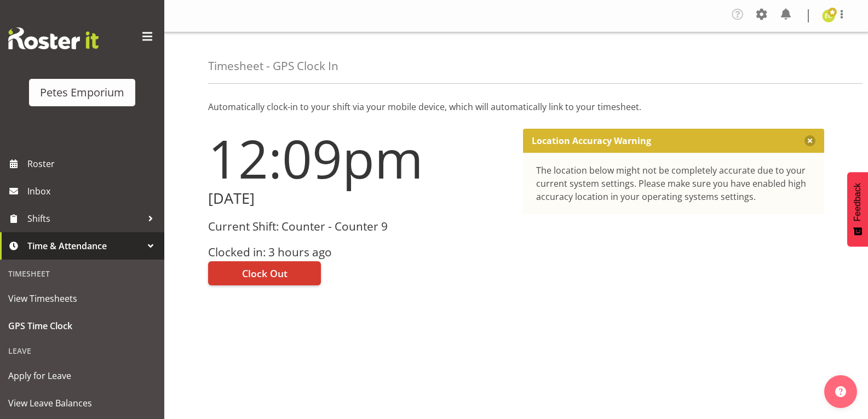  What do you see at coordinates (82, 326) in the screenshot?
I see `a: GPS Time Clock` at bounding box center [82, 326].